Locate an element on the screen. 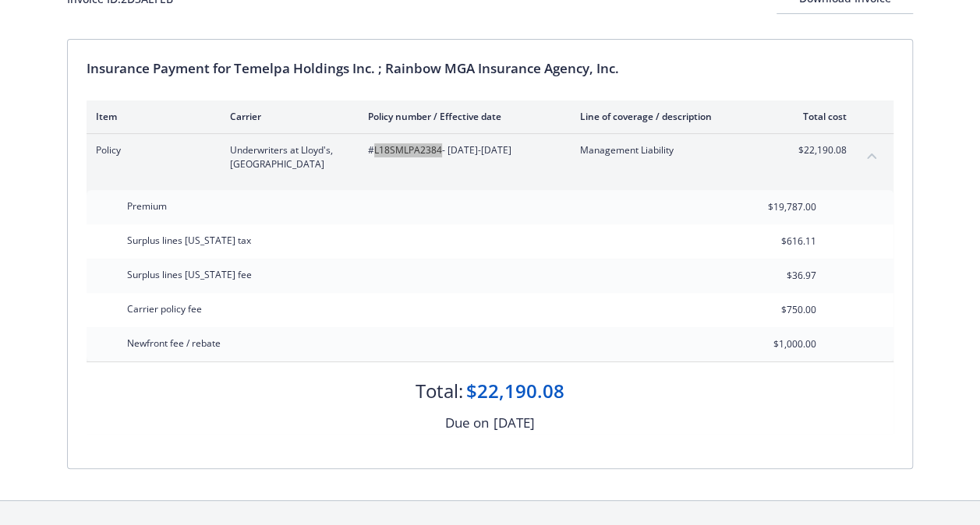 The image size is (980, 525). div: Item is located at coordinates (151, 116).